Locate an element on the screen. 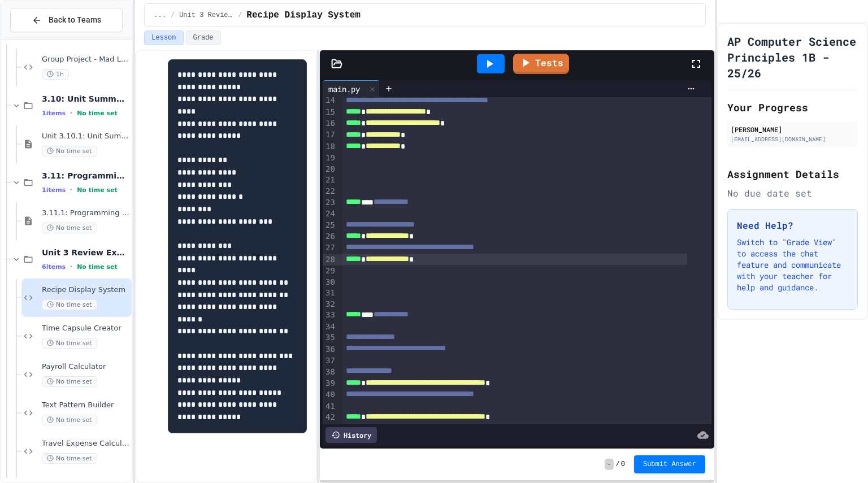 The width and height of the screenshot is (868, 483). div: 36 is located at coordinates (330, 350).